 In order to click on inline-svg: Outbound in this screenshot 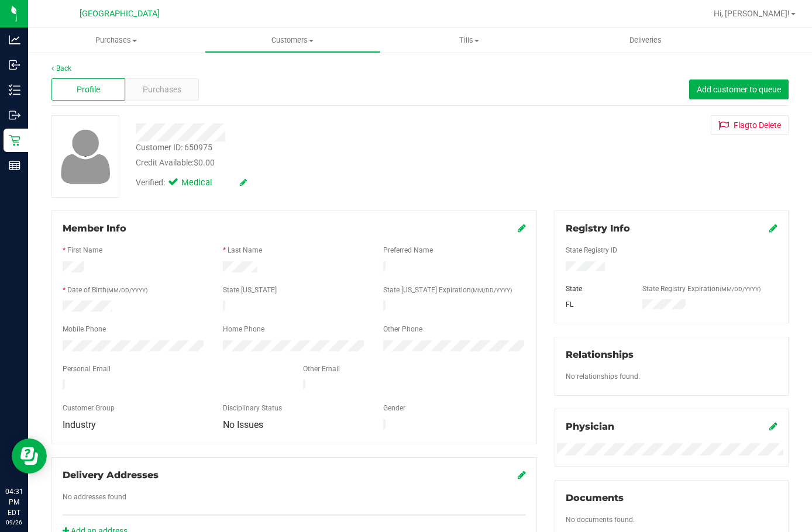, I will do `click(15, 115)`.